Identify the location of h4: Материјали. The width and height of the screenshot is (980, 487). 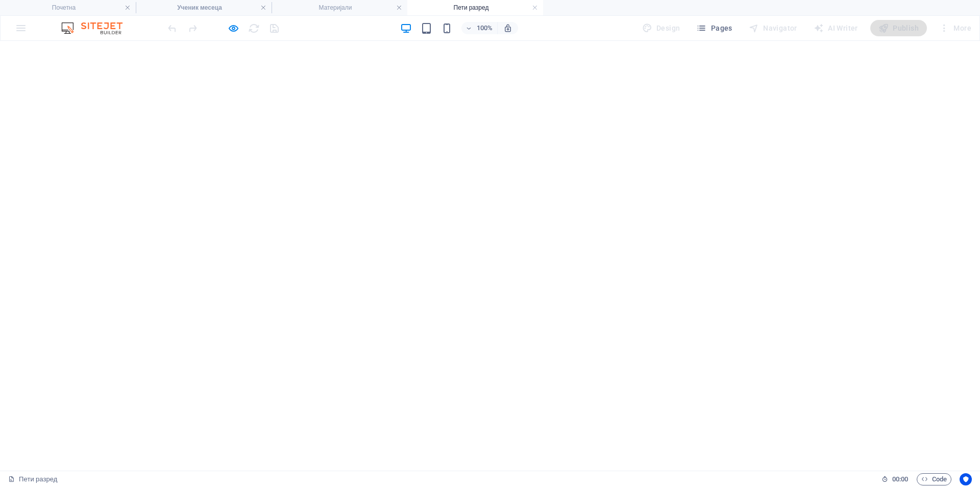
(339, 8).